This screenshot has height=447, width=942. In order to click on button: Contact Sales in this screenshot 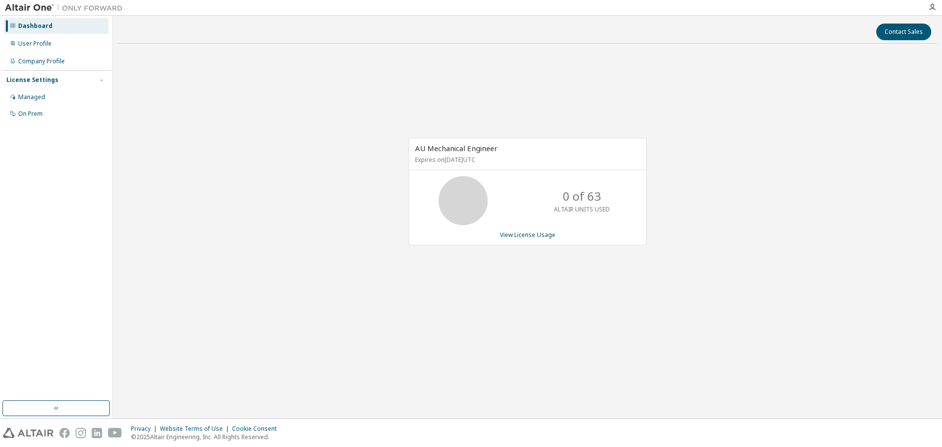, I will do `click(904, 32)`.